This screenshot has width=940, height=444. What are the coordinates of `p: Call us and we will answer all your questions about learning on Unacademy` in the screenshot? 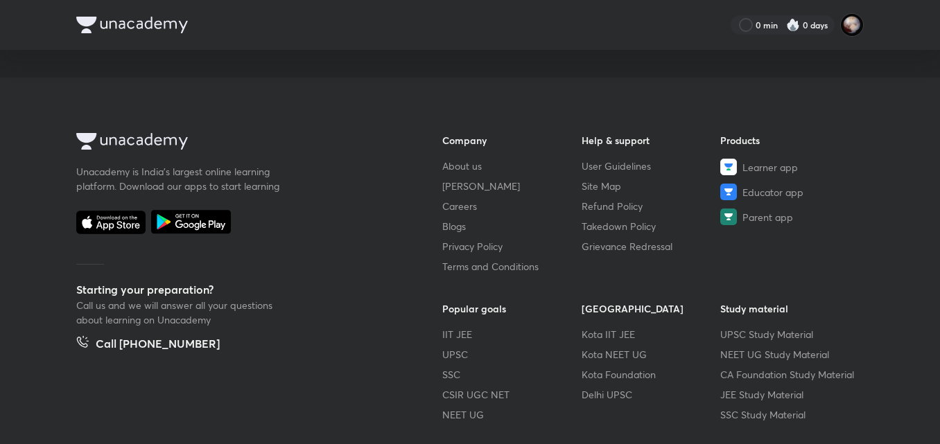 It's located at (180, 313).